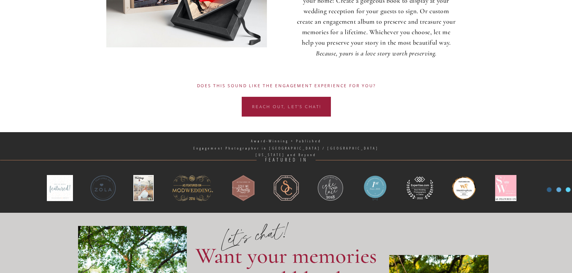 The image size is (572, 273). I want to click on a: REACH OUT, LET'S CHAT!, so click(287, 107).